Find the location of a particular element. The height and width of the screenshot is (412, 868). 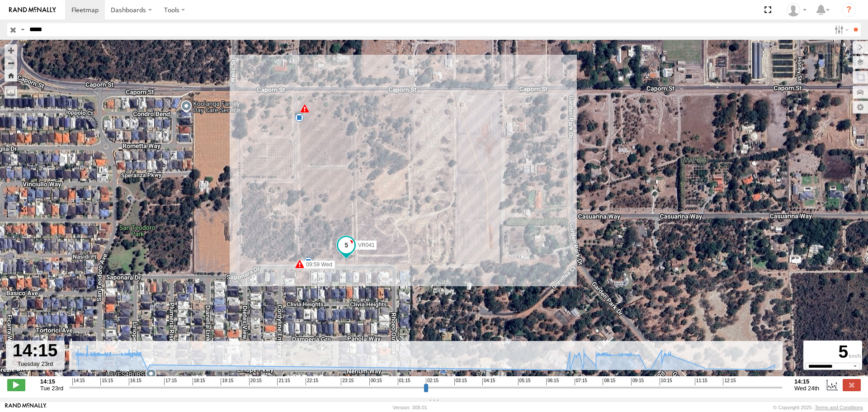

span: 01:15 is located at coordinates (404, 381).